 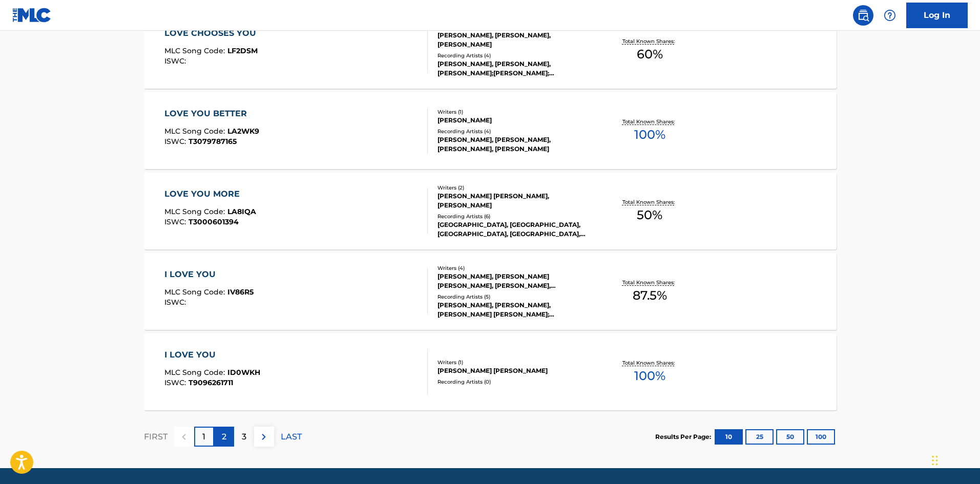 What do you see at coordinates (213, 141) in the screenshot?
I see `span: T3079787165` at bounding box center [213, 141].